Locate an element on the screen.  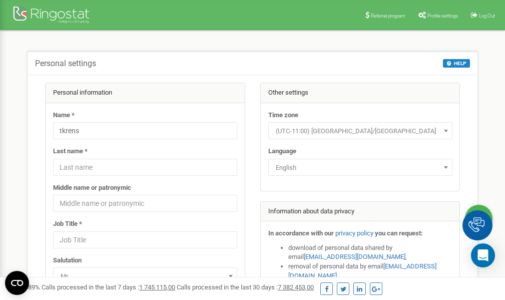
span: Profile settings is located at coordinates (443, 16).